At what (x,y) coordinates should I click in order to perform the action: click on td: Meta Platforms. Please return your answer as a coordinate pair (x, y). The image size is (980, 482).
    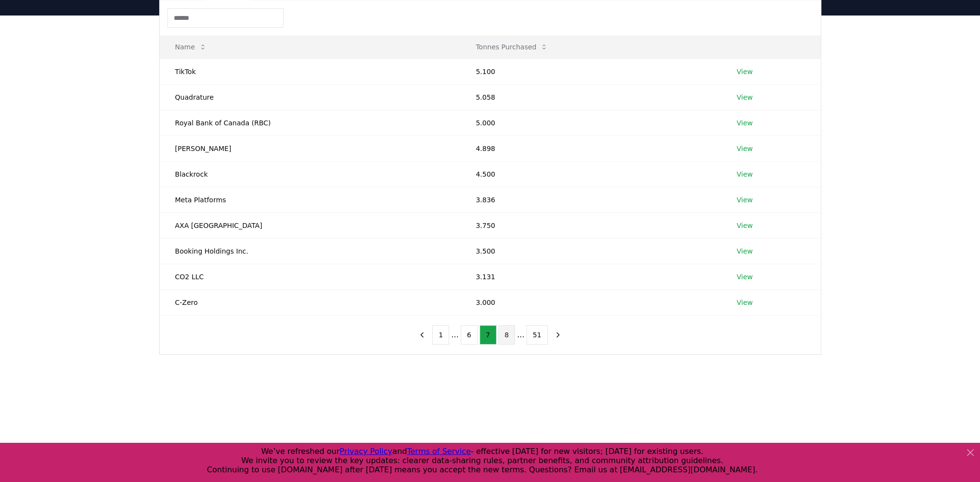
    Looking at the image, I should click on (310, 199).